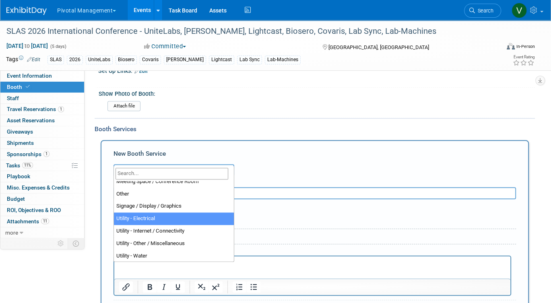 The image size is (551, 303). What do you see at coordinates (42, 233) in the screenshot?
I see `a: more` at bounding box center [42, 233].